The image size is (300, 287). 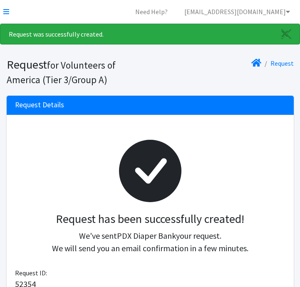 What do you see at coordinates (40, 105) in the screenshot?
I see `h3: Request Details` at bounding box center [40, 105].